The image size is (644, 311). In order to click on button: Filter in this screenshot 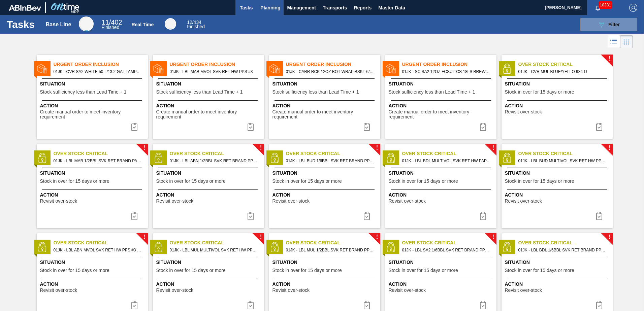, I will do `click(608, 25)`.